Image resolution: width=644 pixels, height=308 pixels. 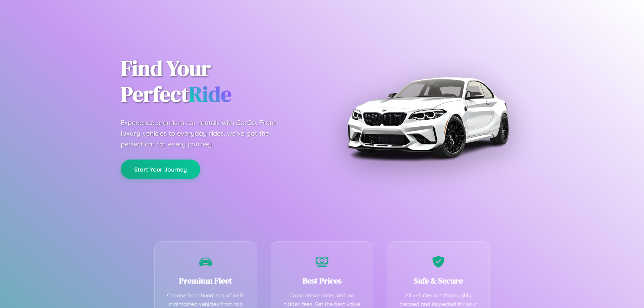 What do you see at coordinates (217, 81) in the screenshot?
I see `h1: Find Your Perfect` at bounding box center [217, 81].